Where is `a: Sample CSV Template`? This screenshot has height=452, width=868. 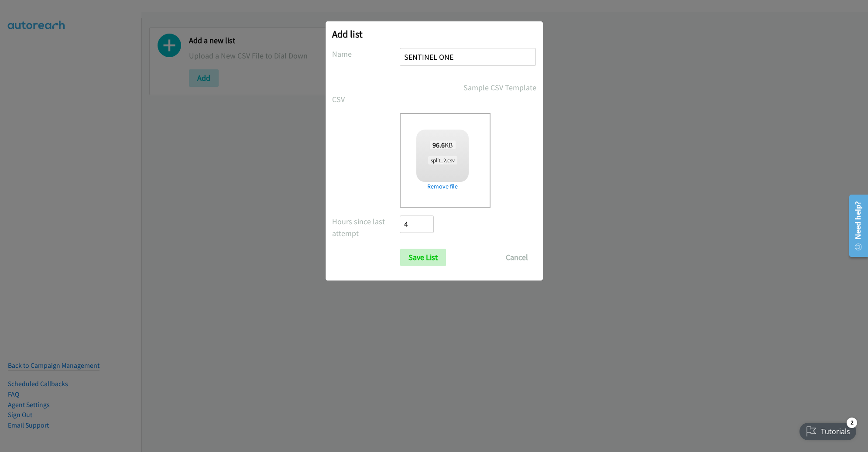
a: Sample CSV Template is located at coordinates (499, 88).